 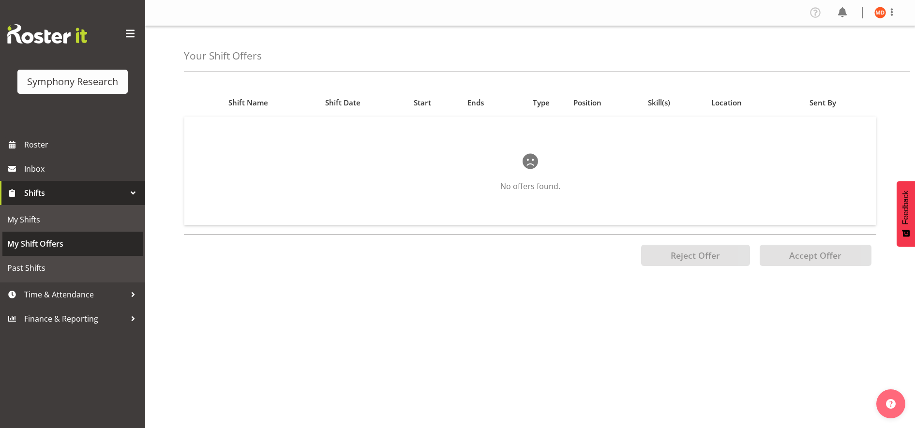 What do you see at coordinates (73, 244) in the screenshot?
I see `a: My Shift Offers` at bounding box center [73, 244].